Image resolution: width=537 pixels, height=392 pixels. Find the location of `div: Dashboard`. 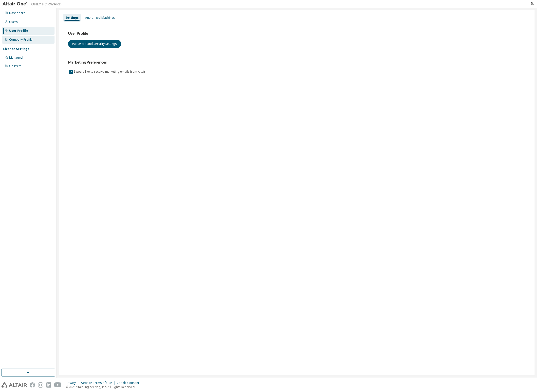

div: Dashboard is located at coordinates (17, 13).